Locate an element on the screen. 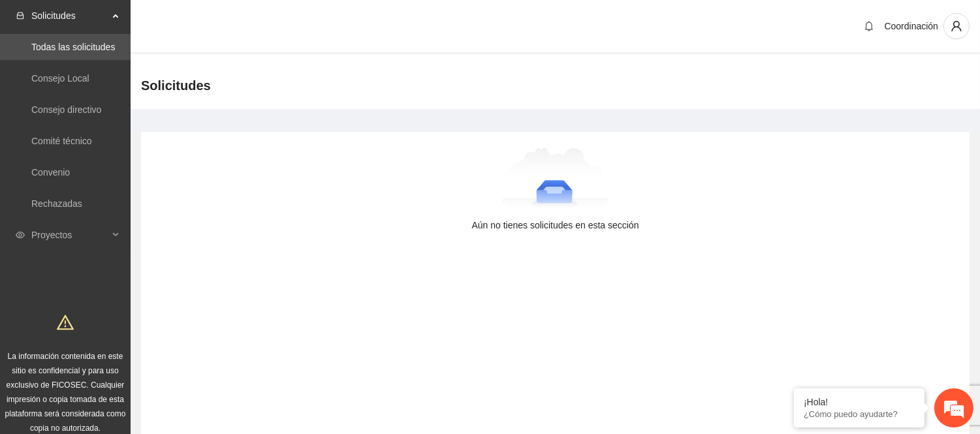  img: Aún no tienes solicitudes en esta sección is located at coordinates (556, 180).